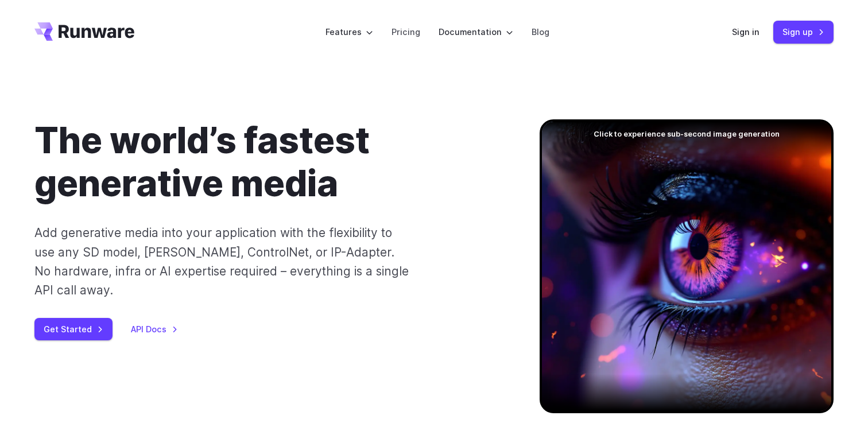 This screenshot has height=431, width=868. What do you see at coordinates (154, 329) in the screenshot?
I see `a: API Docs` at bounding box center [154, 329].